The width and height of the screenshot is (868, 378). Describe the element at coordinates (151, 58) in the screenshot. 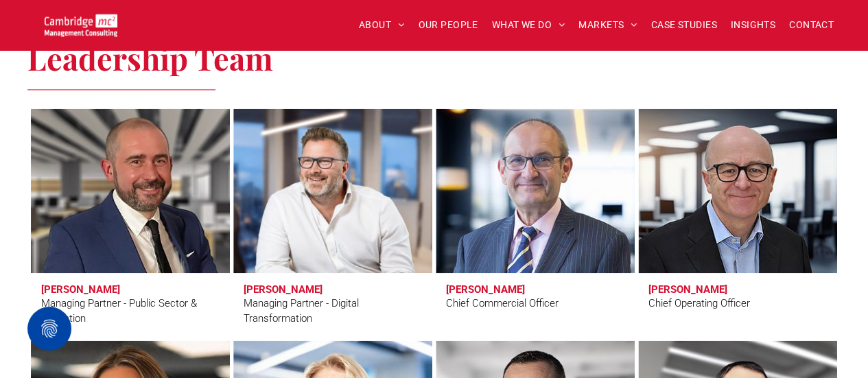

I see `span: Leadership Team` at that location.